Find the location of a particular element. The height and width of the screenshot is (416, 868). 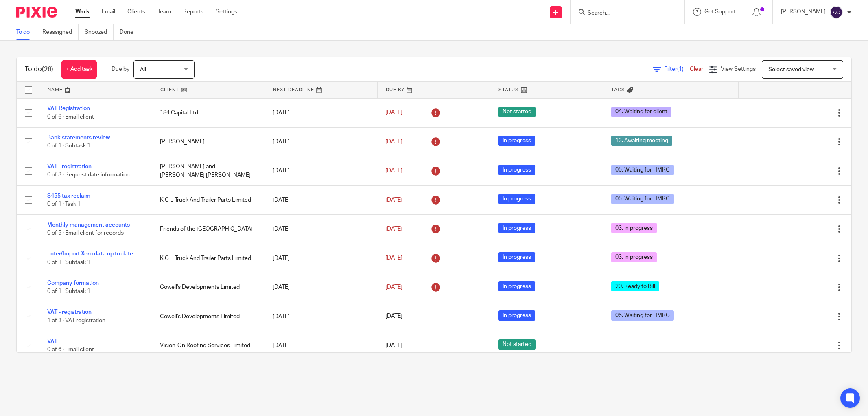

a: Team is located at coordinates (164, 12).